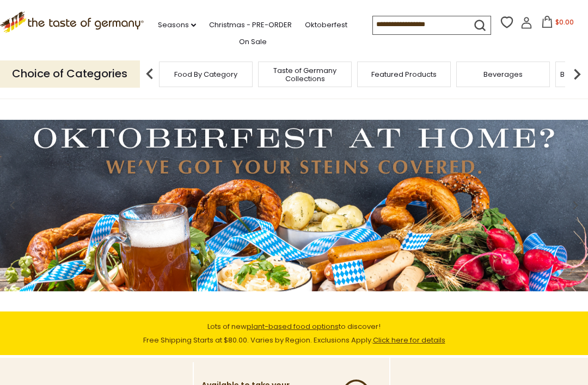 The height and width of the screenshot is (385, 588). Describe the element at coordinates (150, 74) in the screenshot. I see `img: previous arrow` at that location.